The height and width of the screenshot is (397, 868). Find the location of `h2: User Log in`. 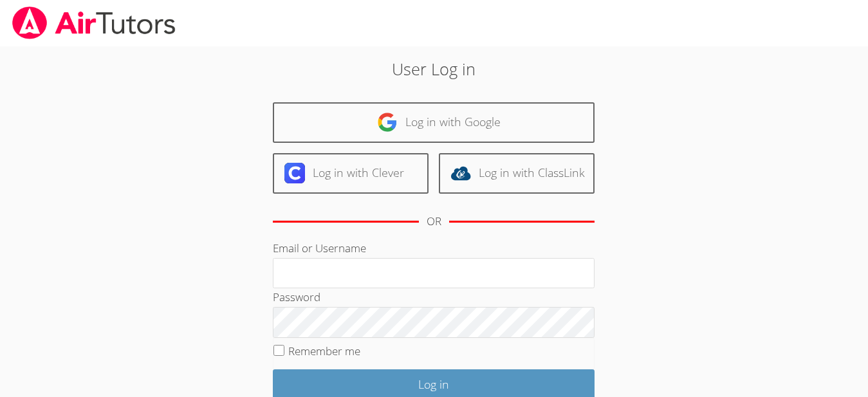

h2: User Log in is located at coordinates (434, 69).